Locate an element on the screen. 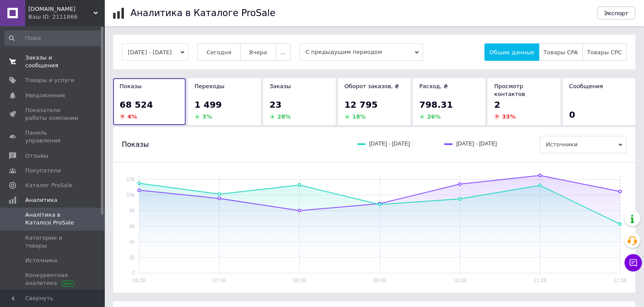 Image resolution: width=644 pixels, height=307 pixels. span: Расход, ₴ is located at coordinates (433, 86).